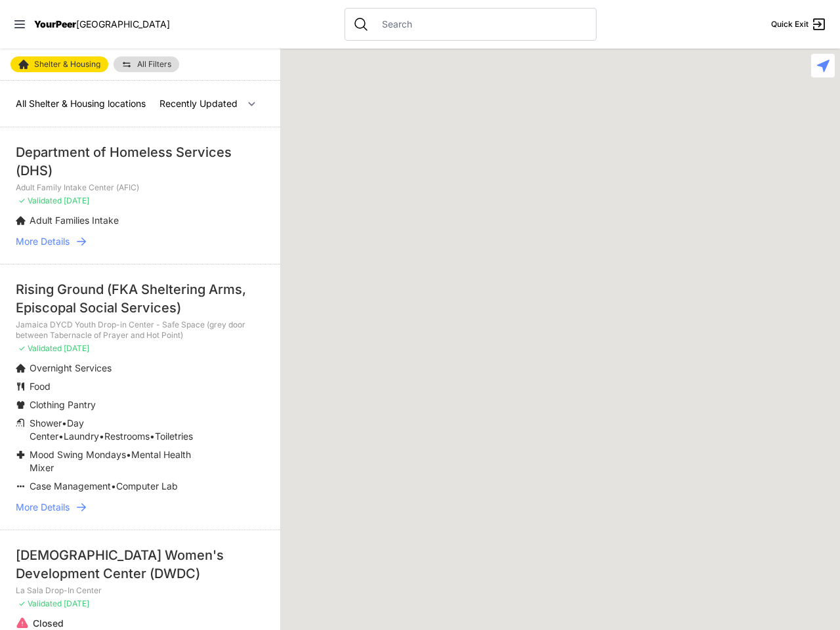 The width and height of the screenshot is (840, 630). What do you see at coordinates (67, 64) in the screenshot?
I see `span: Shelter & Housing` at bounding box center [67, 64].